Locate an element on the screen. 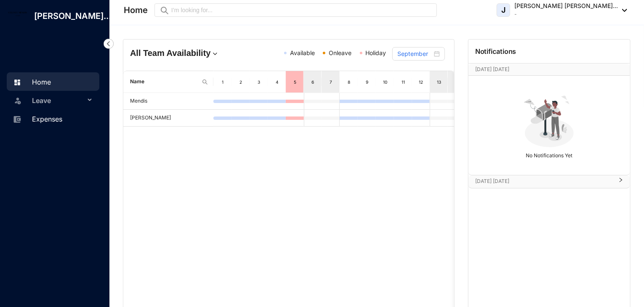 The height and width of the screenshot is (307, 644). li: Expenses is located at coordinates (53, 119).